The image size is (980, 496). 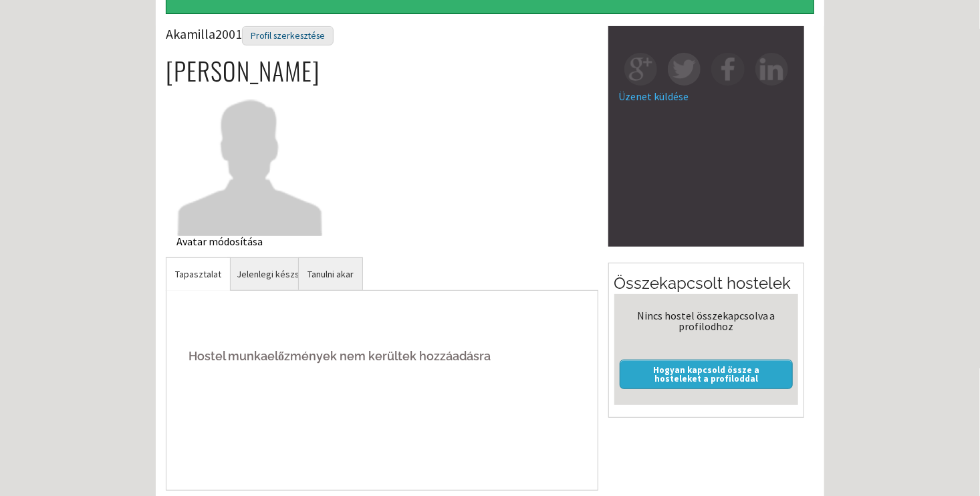 I want to click on a: Tapasztalat, so click(x=198, y=274).